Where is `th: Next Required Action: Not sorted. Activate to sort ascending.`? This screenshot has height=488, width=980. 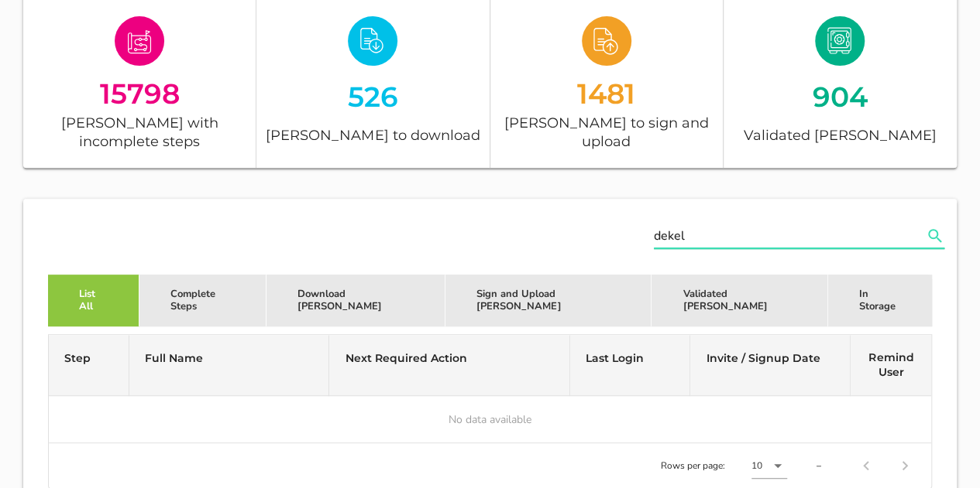
th: Next Required Action: Not sorted. Activate to sort ascending. is located at coordinates (450, 365).